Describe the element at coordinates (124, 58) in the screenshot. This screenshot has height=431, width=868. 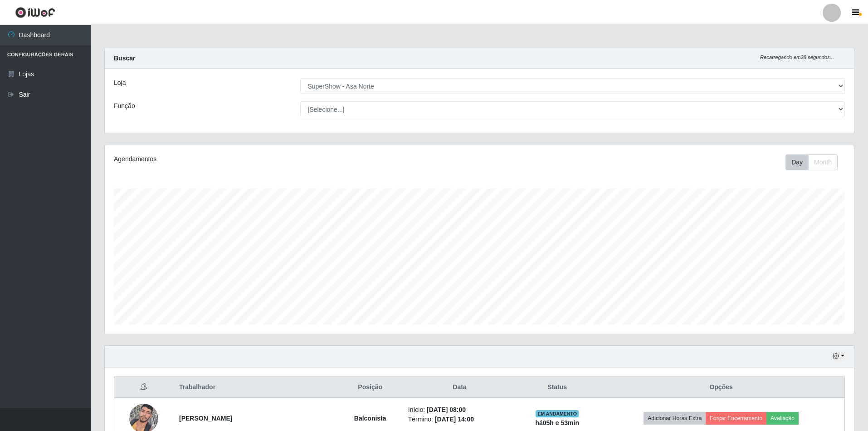
I see `strong: Buscar` at that location.